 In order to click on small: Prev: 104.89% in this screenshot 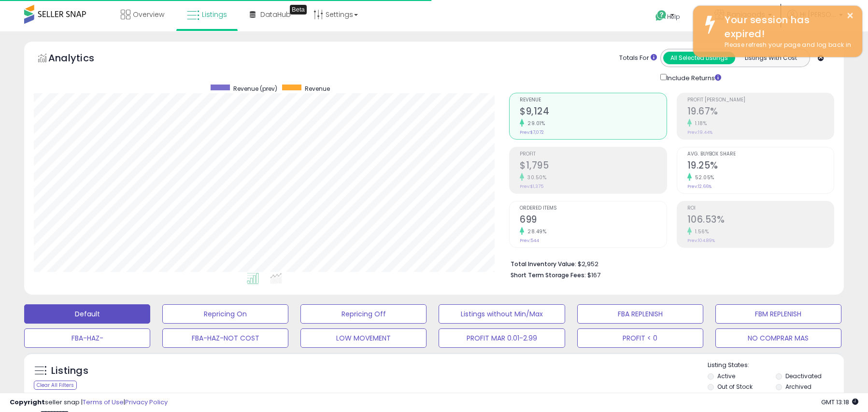, I will do `click(700, 241)`.